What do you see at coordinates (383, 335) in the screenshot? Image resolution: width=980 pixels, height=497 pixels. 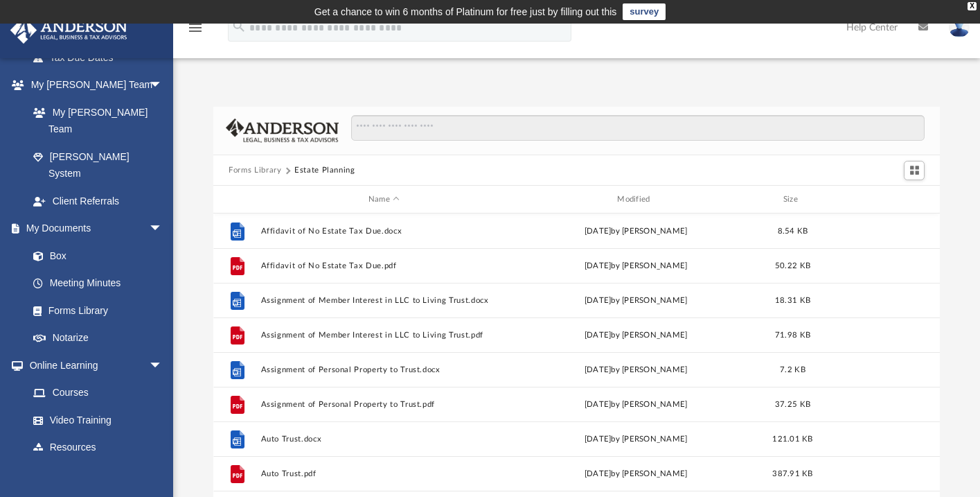 I see `button: Assignment of Member Interest in LLC to Living Trust.pdf` at bounding box center [383, 335].